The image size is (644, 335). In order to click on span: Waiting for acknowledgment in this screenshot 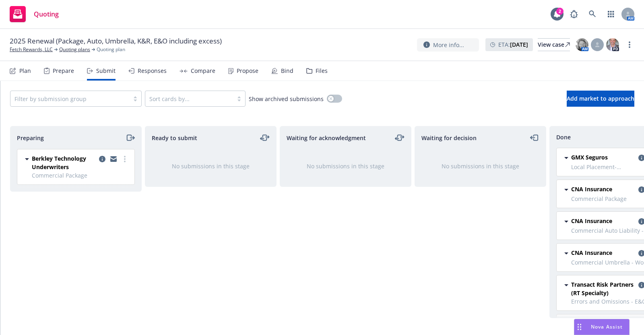, I will do `click(326, 138)`.